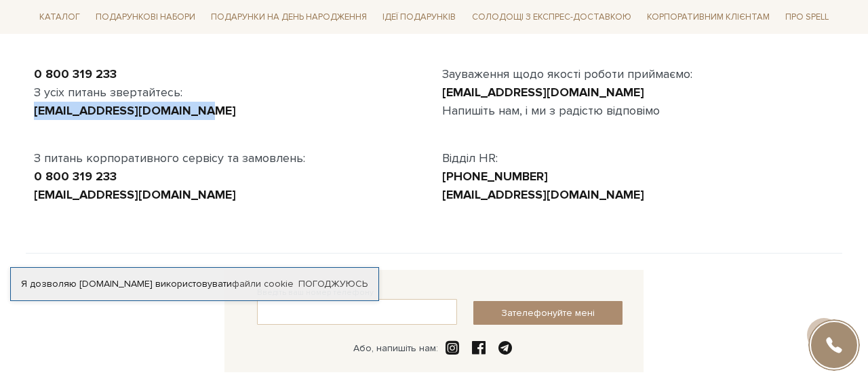 The width and height of the screenshot is (868, 379). What do you see at coordinates (638, 134) in the screenshot?
I see `div: Зауваження щодо якості роботи приймаємо: Напишіть нам, і ми з радістю відповімо Відділ HR:` at bounding box center [638, 134].